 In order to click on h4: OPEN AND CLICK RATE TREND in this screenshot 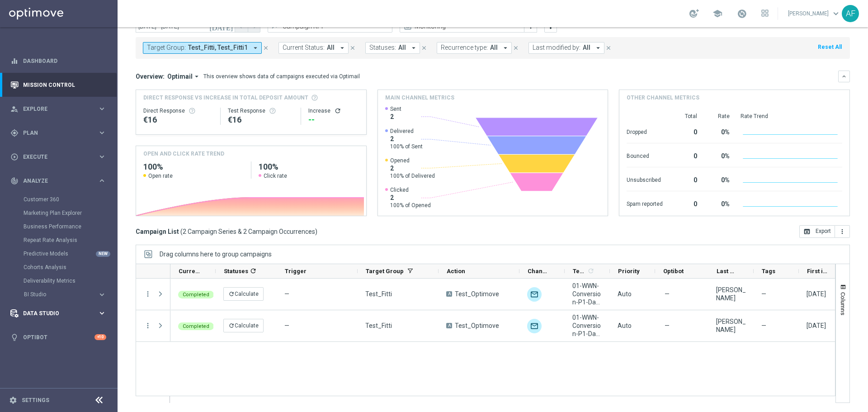, I will do `click(184, 154)`.